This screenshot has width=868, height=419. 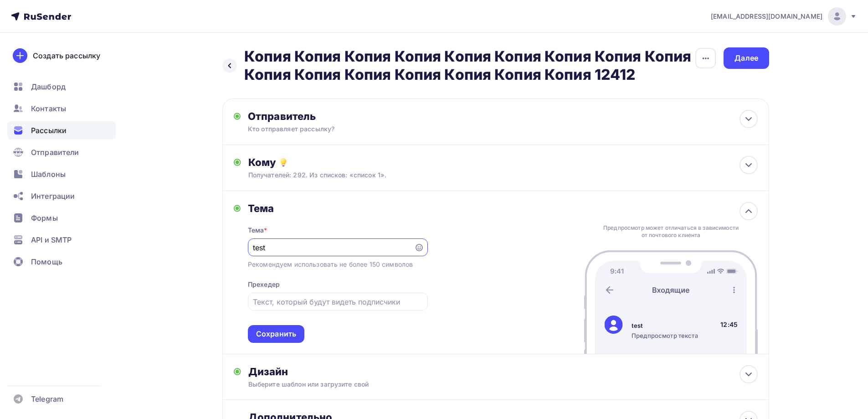 I want to click on a: Дашборд, so click(x=62, y=87).